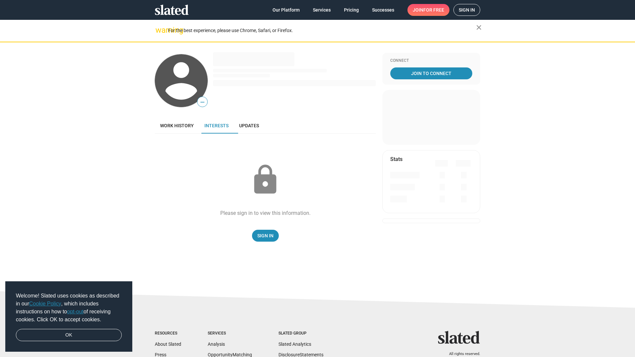 This screenshot has width=635, height=357. What do you see at coordinates (431, 73) in the screenshot?
I see `span: Join To Connect` at bounding box center [431, 73].